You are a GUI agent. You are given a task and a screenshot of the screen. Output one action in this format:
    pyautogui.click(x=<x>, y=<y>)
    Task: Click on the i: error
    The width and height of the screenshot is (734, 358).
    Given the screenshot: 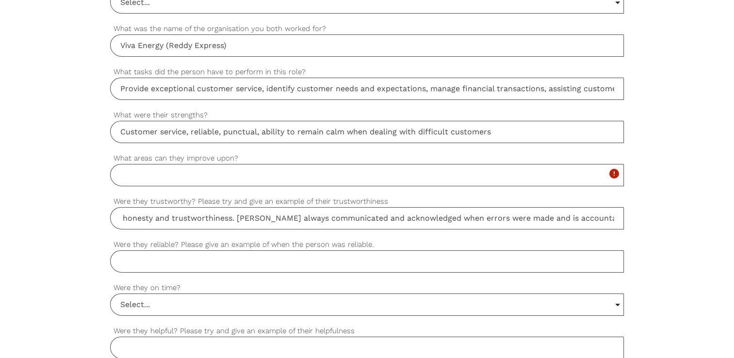 What is the action you would take?
    pyautogui.click(x=614, y=174)
    